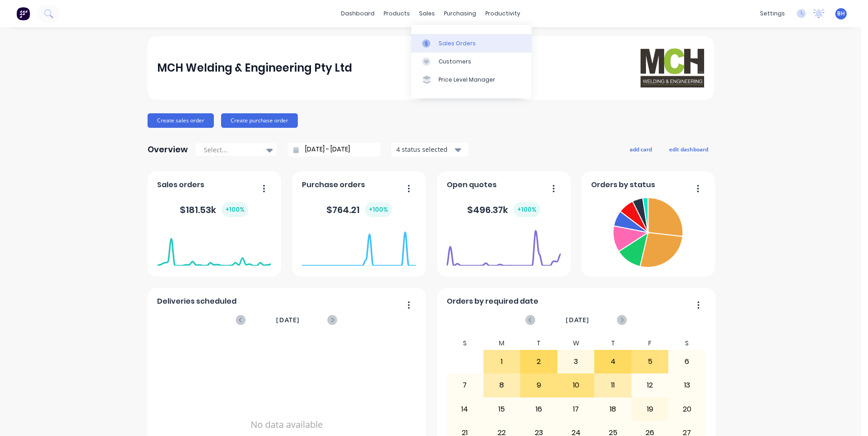 This screenshot has width=868, height=436. Describe the element at coordinates (430, 149) in the screenshot. I see `button: 4 status selected` at that location.